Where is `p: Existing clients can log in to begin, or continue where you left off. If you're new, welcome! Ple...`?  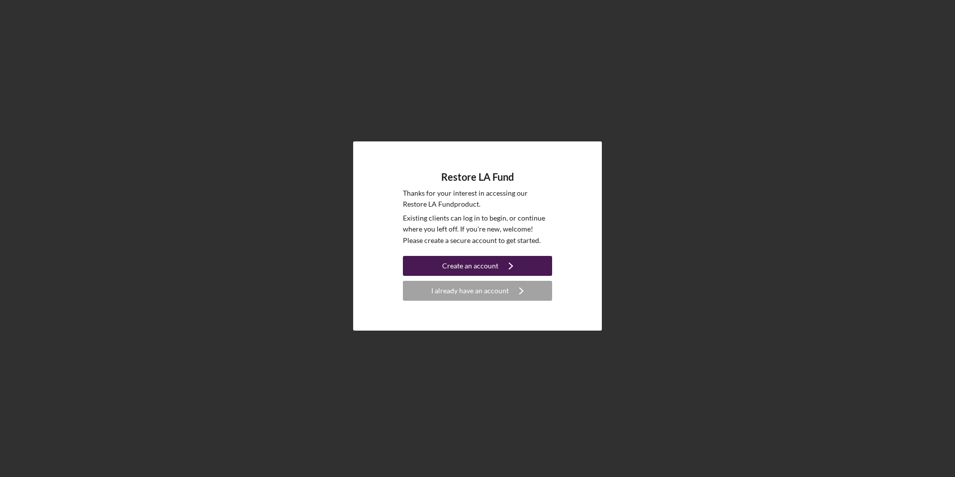
p: Existing clients can log in to begin, or continue where you left off. If you're new, welcome! Ple... is located at coordinates (478, 229).